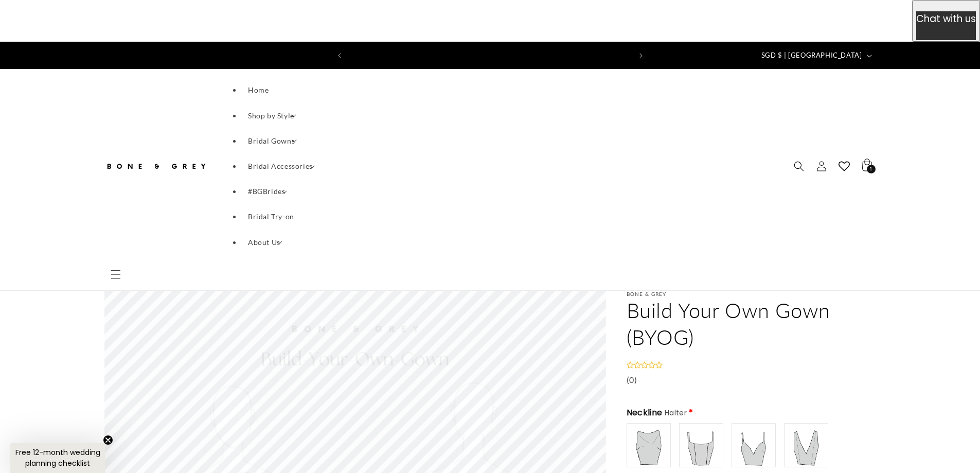 The width and height of the screenshot is (980, 473). I want to click on span: Bridal Gowns, so click(271, 140).